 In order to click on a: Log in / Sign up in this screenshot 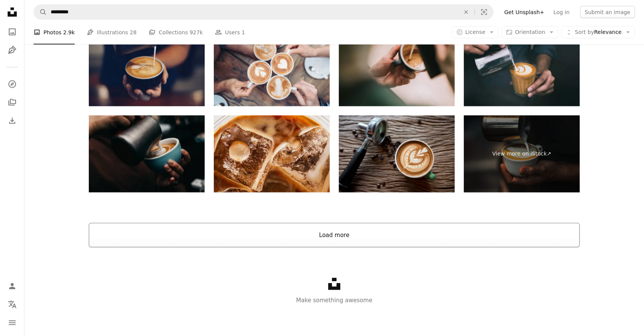, I will do `click(12, 286)`.